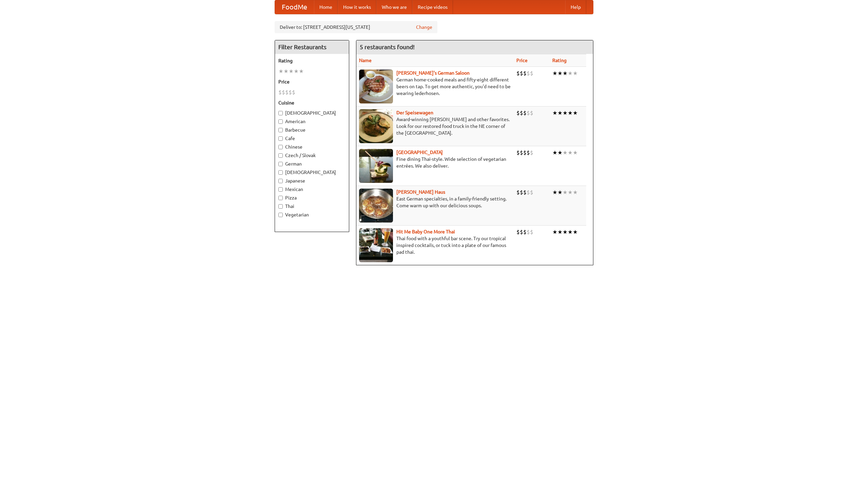 The image size is (868, 480). I want to click on img: kohlhaus.jpg, so click(376, 206).